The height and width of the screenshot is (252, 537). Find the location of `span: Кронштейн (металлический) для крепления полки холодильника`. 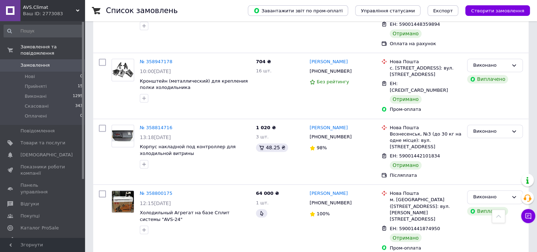

span: Кронштейн (металлический) для крепления полки холодильника is located at coordinates (194, 84).